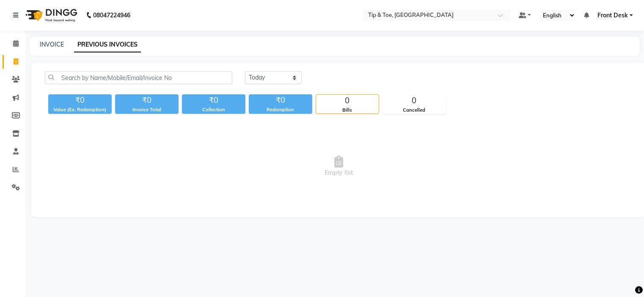 The height and width of the screenshot is (297, 644). I want to click on input: Search by Name/Mobile/Email/Invoice No, so click(138, 77).